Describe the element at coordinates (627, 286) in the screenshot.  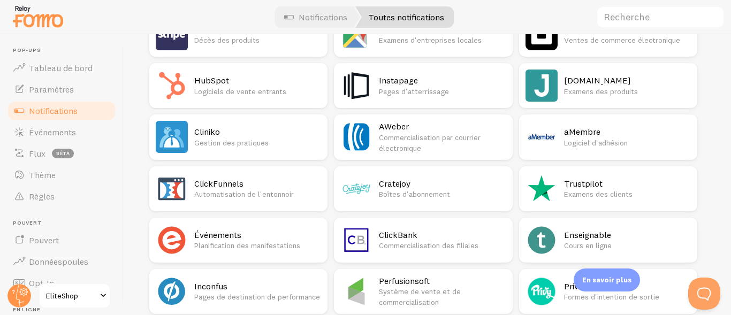
I see `h2: Privé` at that location.